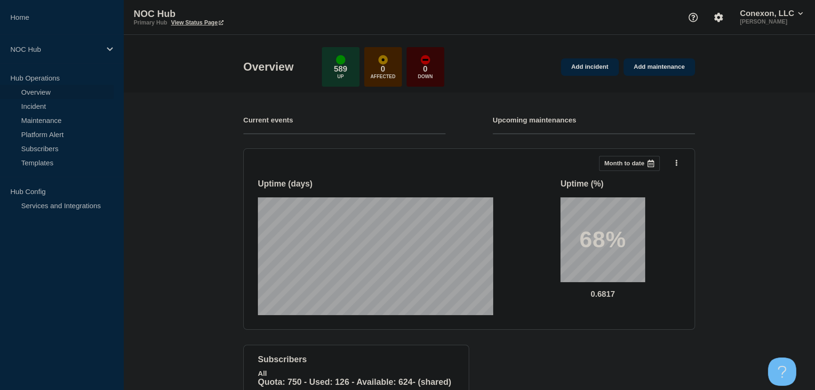  What do you see at coordinates (426, 76) in the screenshot?
I see `p: Down` at bounding box center [426, 76].